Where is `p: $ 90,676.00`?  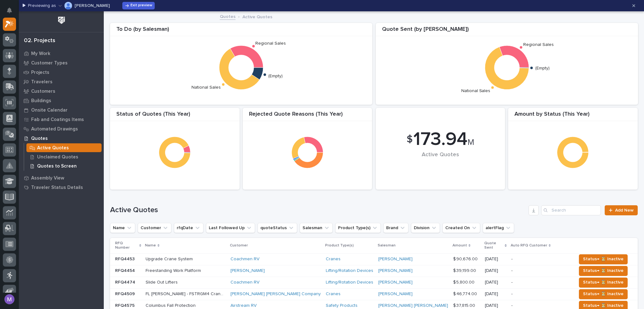
p: $ 90,676.00 is located at coordinates (465, 258).